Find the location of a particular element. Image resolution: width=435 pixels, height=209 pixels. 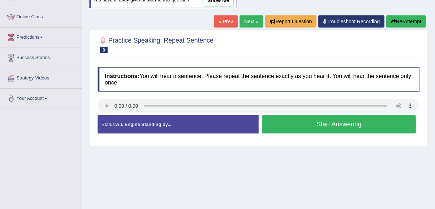

a: Troubleshoot Recording is located at coordinates (351, 21).